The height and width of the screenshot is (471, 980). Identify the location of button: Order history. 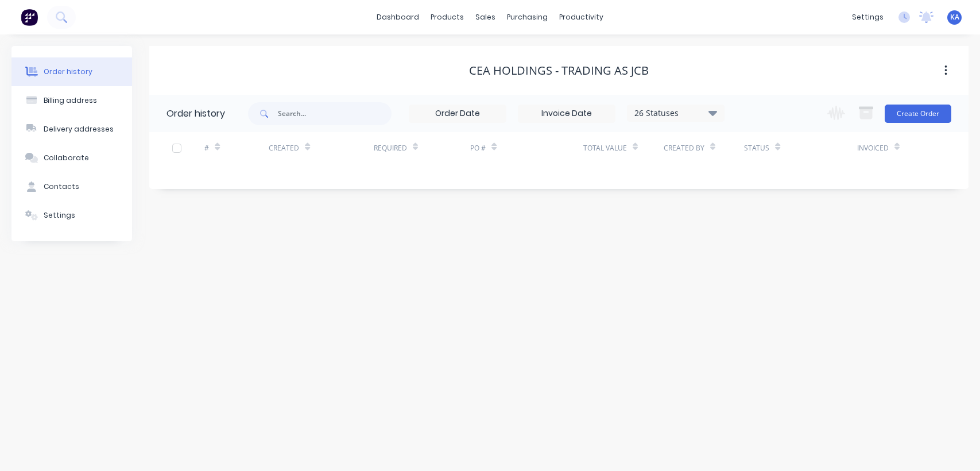
(72, 72).